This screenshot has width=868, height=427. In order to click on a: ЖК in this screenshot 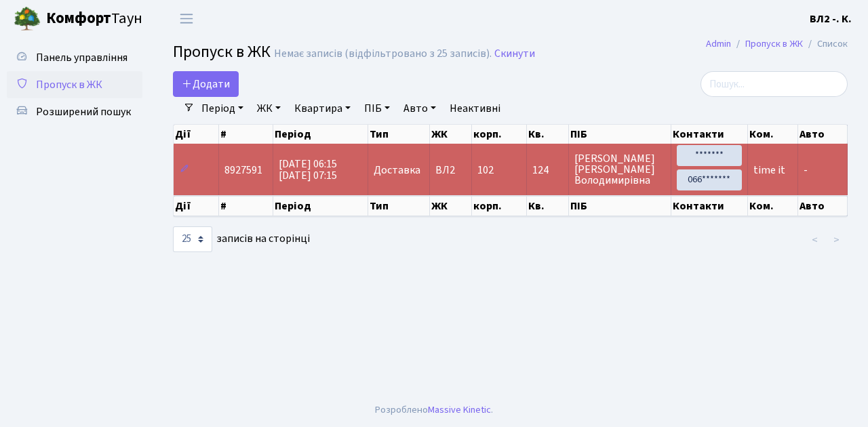, I will do `click(268, 108)`.